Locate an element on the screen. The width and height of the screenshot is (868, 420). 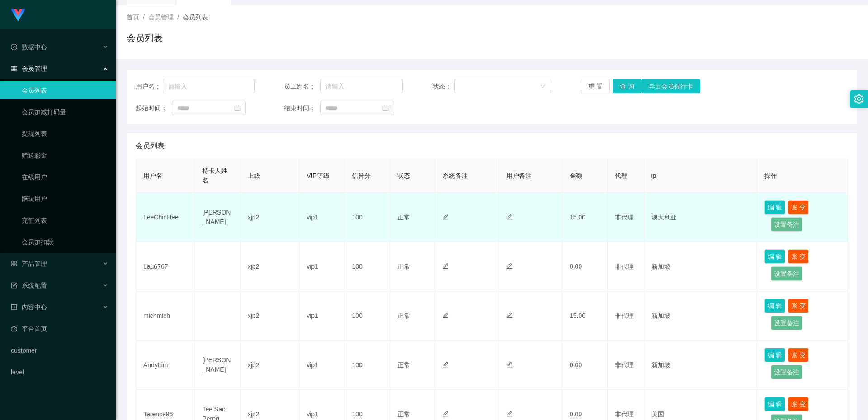
h1: 会员列表 is located at coordinates (145, 38).